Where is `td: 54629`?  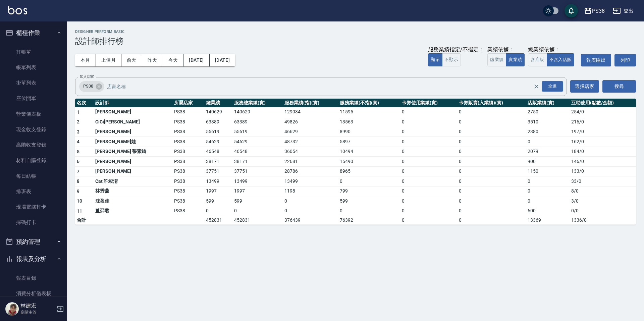 td: 54629 is located at coordinates (219, 142).